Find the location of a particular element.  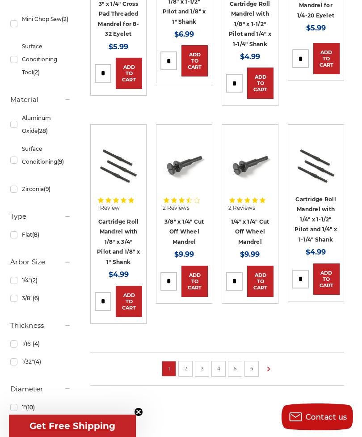

a: Cartridge Roll Mandrel with 1/4" x 1-1/2" Pilot and 1/4" x 1-1/4" Shank is located at coordinates (316, 219).